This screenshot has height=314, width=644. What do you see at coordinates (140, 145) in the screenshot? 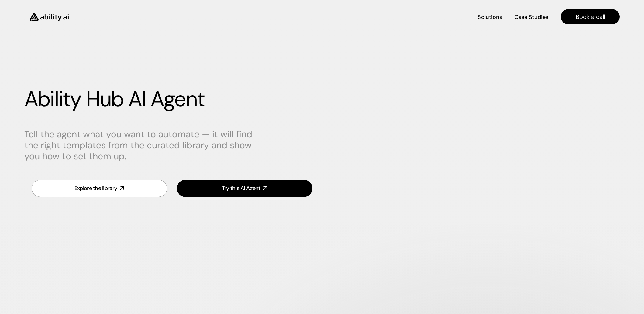
I see `p: Tell the agent what you want to automate — it will find the right templates from the curated libr...` at bounding box center [140, 145].